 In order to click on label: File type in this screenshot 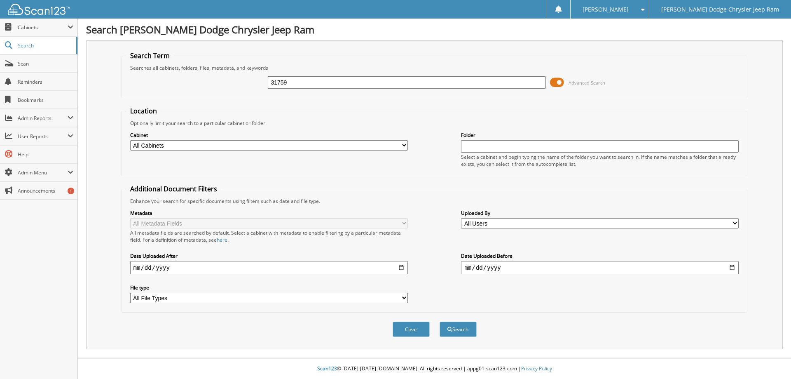, I will do `click(269, 287)`.